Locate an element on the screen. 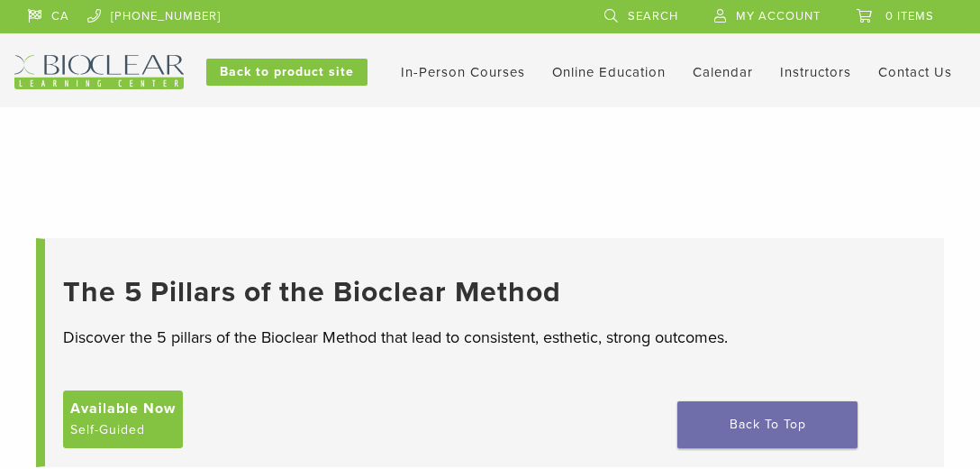  a: Instructors is located at coordinates (816, 72).